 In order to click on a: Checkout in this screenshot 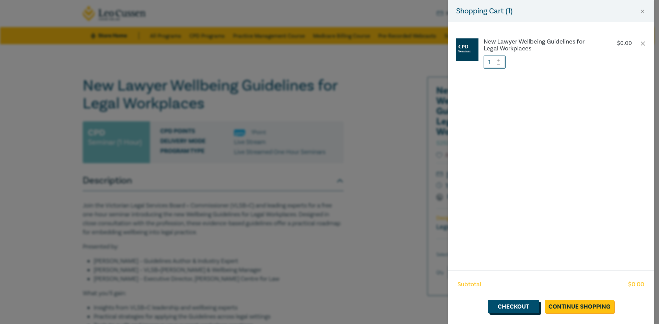, I will do `click(513, 307)`.